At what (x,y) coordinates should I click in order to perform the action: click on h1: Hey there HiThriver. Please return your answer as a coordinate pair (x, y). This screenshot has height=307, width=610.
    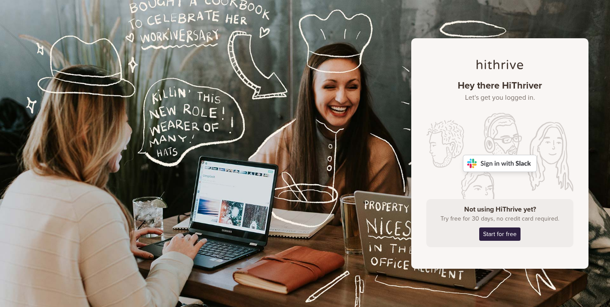
    Looking at the image, I should click on (500, 91).